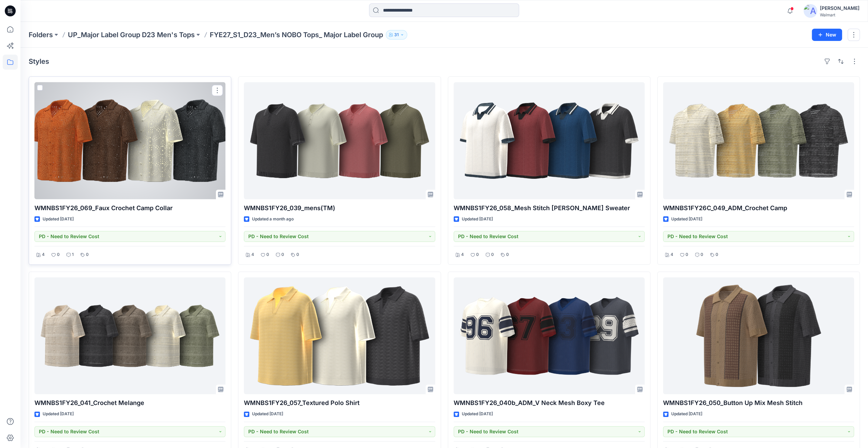 The width and height of the screenshot is (868, 448). Describe the element at coordinates (340, 335) in the screenshot. I see `a: WMNBS1FY26_057_Textured Polo Shirt` at that location.